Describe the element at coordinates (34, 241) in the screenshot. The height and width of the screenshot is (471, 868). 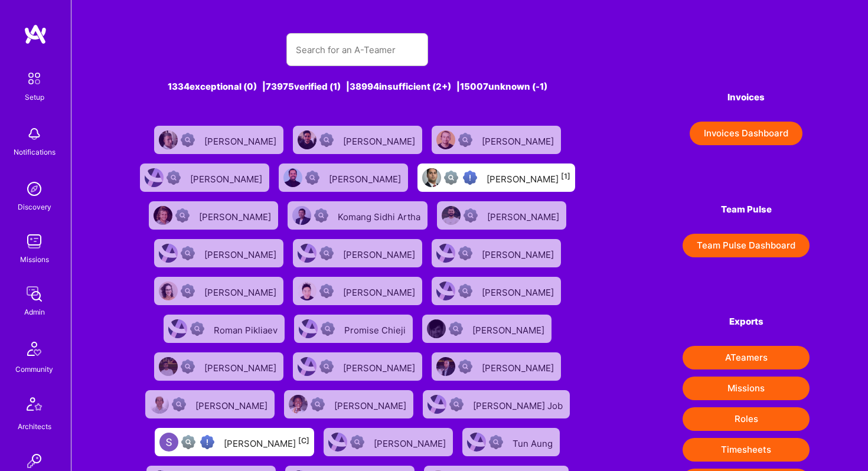
I see `img: teamwork` at that location.